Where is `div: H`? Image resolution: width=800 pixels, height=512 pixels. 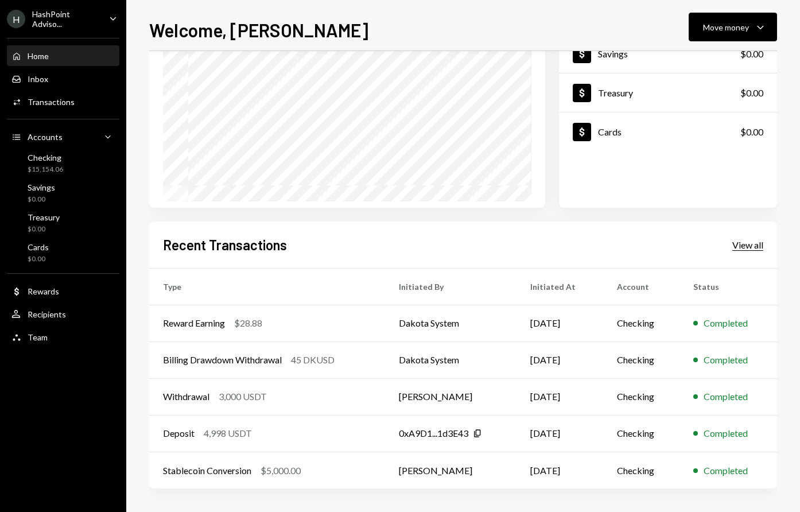 div: H is located at coordinates (16, 19).